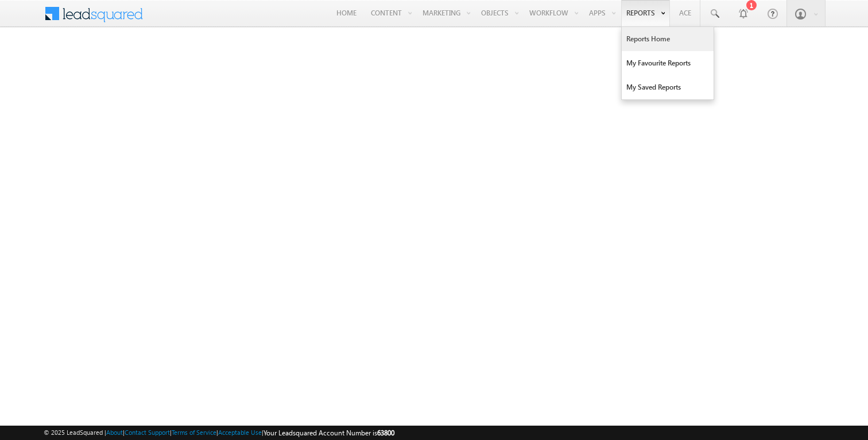 This screenshot has height=440, width=868. What do you see at coordinates (329, 433) in the screenshot?
I see `span: Your Leadsquared Account Number is` at bounding box center [329, 433].